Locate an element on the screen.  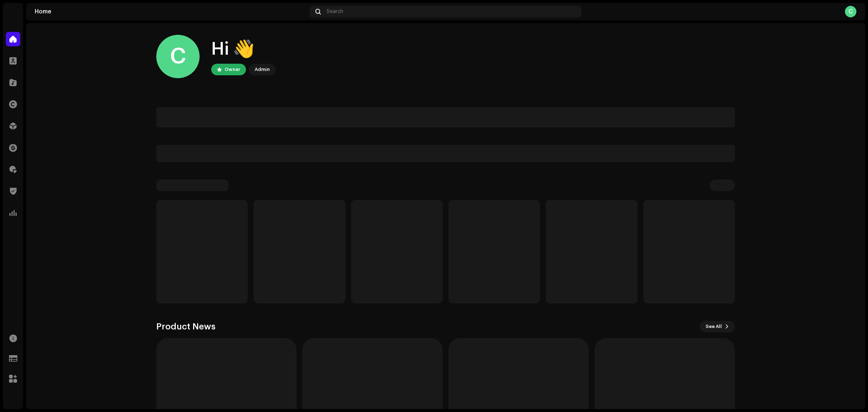
span: See All is located at coordinates (714, 327).